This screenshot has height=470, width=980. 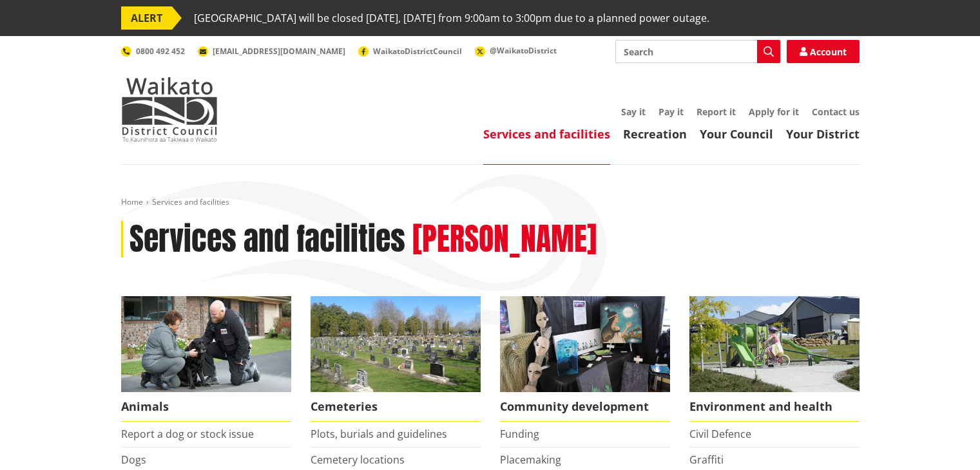 I want to click on a: Placemaking, so click(x=530, y=460).